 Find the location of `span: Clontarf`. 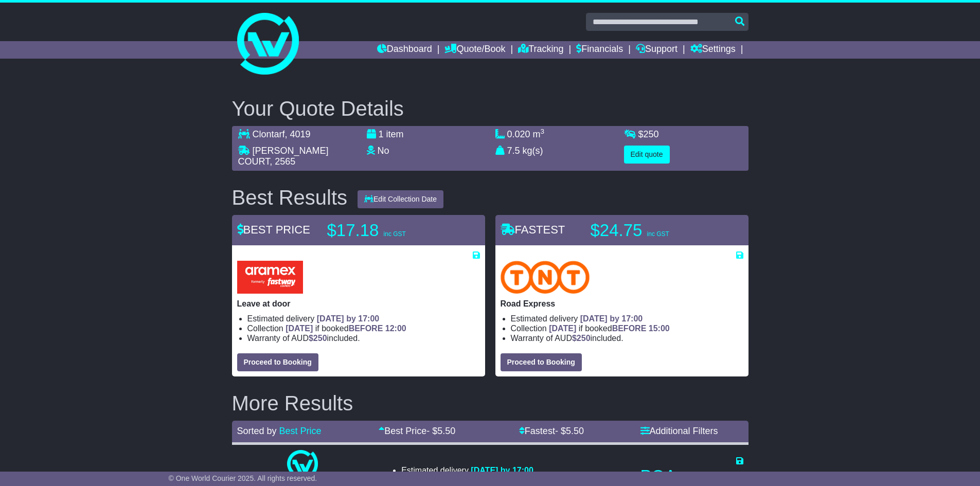

span: Clontarf is located at coordinates (268, 135).